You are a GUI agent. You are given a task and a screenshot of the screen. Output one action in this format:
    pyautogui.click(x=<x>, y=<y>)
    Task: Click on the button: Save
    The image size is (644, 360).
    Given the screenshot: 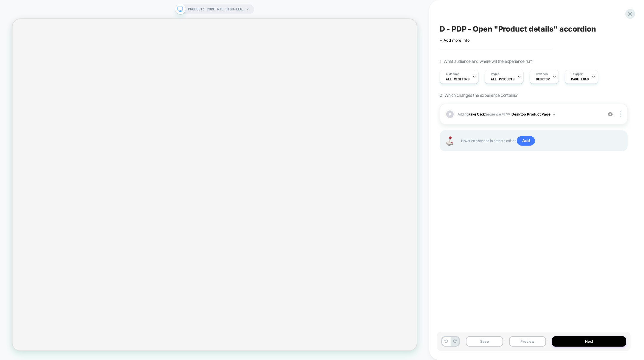 What is the action you would take?
    pyautogui.click(x=484, y=341)
    